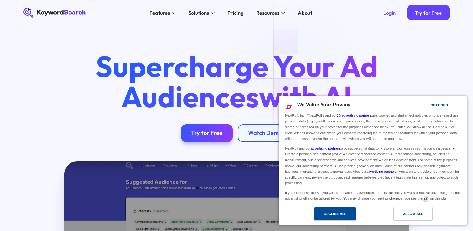 The width and height of the screenshot is (473, 231). Describe the element at coordinates (305, 13) in the screenshot. I see `div: About` at that location.